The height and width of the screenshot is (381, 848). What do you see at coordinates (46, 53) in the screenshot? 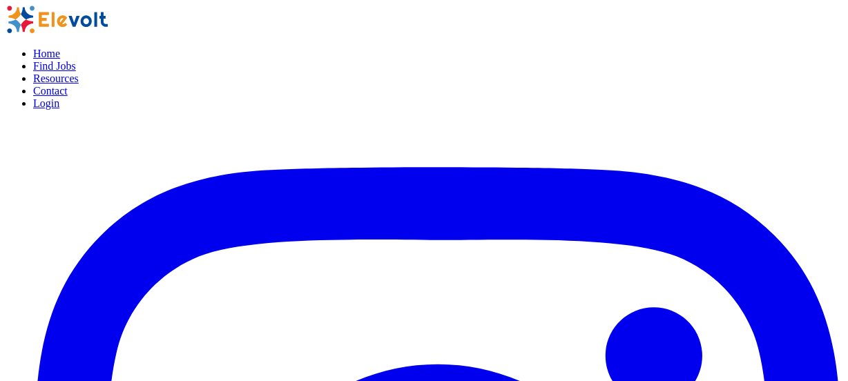
I see `a: Home` at bounding box center [46, 53].